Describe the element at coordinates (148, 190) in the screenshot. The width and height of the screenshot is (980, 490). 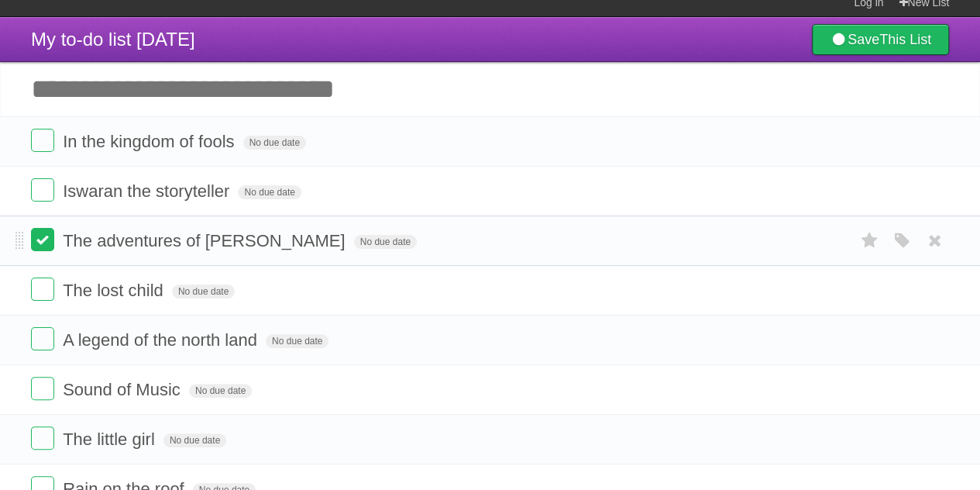
I see `span: Iswaran the storyteller` at that location.